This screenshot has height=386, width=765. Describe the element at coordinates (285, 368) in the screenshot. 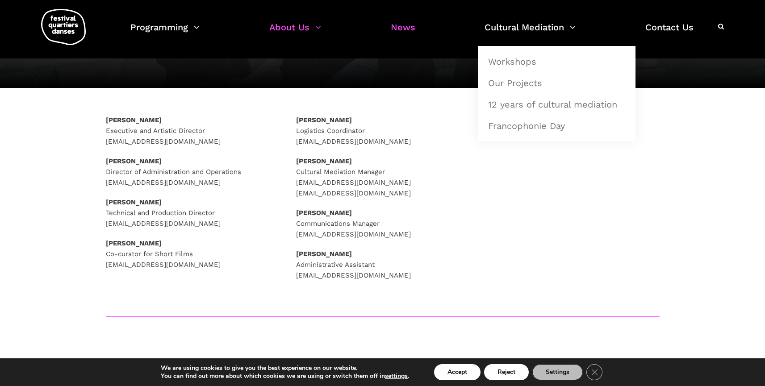

I see `p: We are using cookies to give you the best experience on our website.` at that location.